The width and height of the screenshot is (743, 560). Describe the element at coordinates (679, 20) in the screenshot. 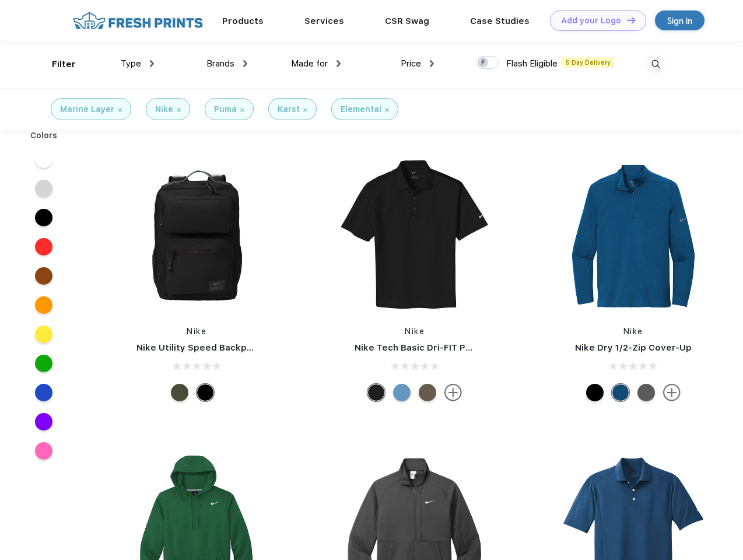

I see `a: Sign in` at that location.